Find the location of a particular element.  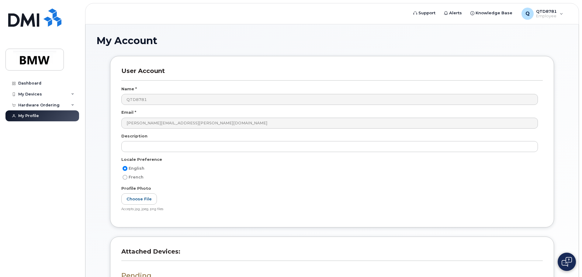

input: French is located at coordinates (125, 177).